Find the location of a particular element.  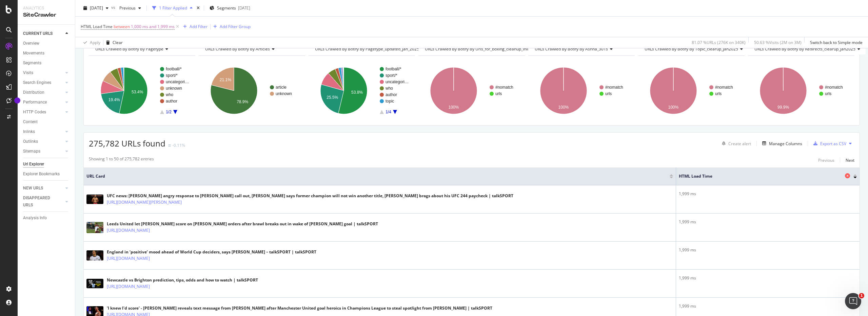

a: Overview is located at coordinates (47, 43).